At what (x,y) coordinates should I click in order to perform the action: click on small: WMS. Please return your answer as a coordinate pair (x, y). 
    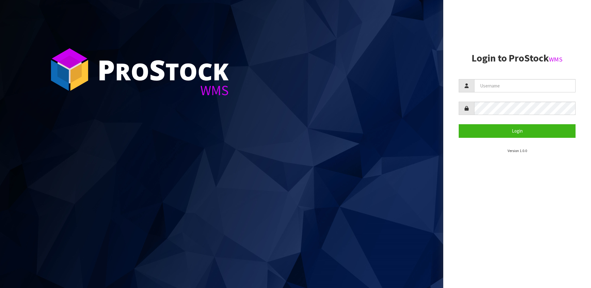
    Looking at the image, I should click on (555, 59).